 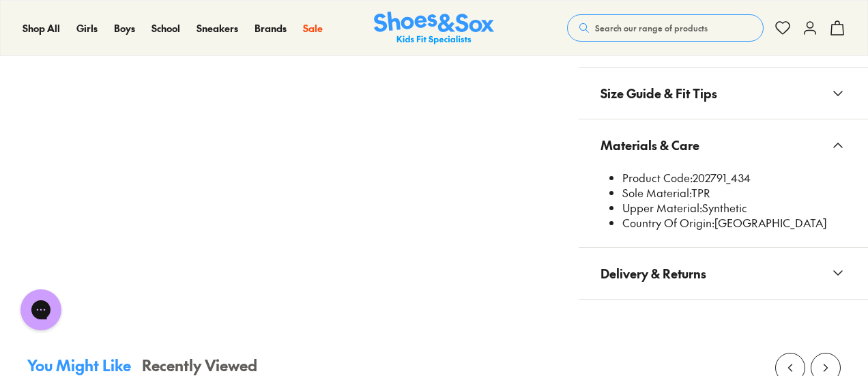 I want to click on button: Materials & Care, so click(x=724, y=145).